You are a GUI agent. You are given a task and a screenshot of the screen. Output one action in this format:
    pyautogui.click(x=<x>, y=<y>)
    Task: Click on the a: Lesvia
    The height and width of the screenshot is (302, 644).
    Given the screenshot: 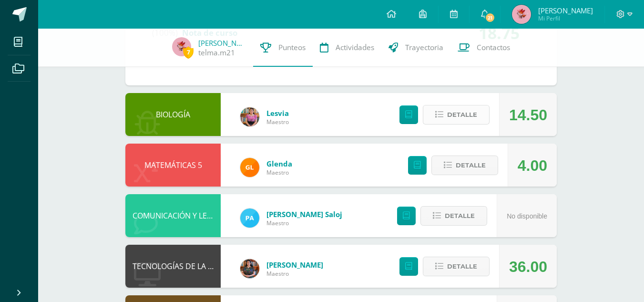 What is the action you would take?
    pyautogui.click(x=278, y=113)
    